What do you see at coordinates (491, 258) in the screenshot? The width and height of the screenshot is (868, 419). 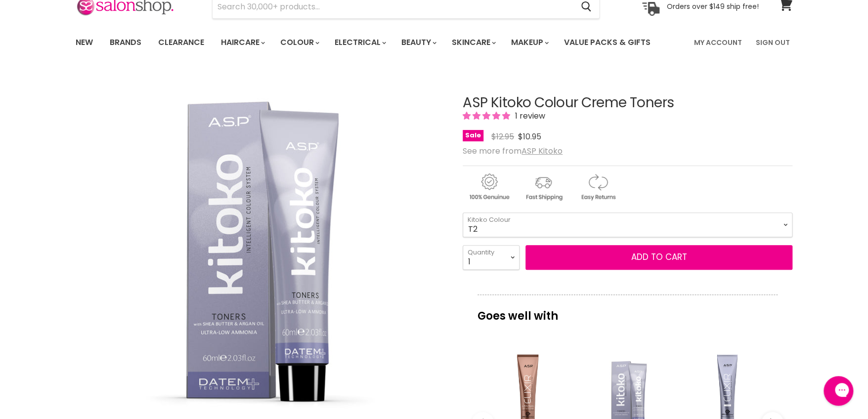 I see `select: Quantity` at bounding box center [491, 258].